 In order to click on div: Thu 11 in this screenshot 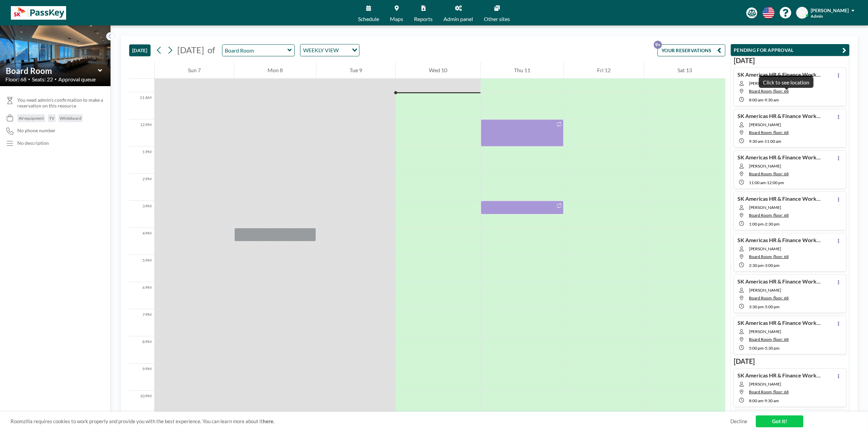, I will do `click(522, 70)`.